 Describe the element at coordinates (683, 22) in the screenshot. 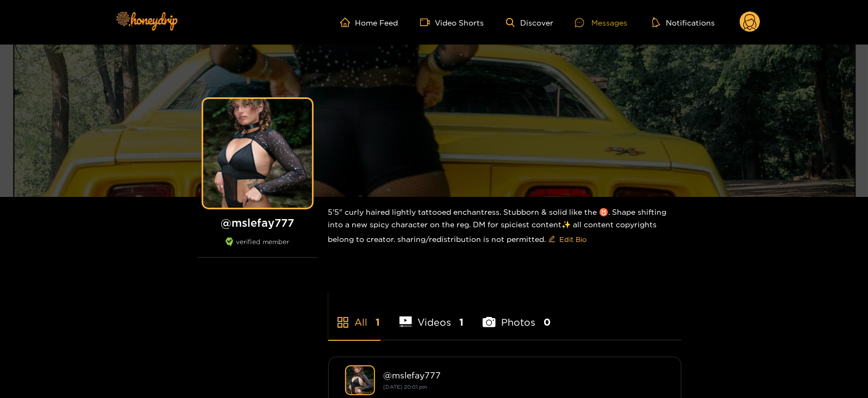

I see `button: Notifications` at that location.